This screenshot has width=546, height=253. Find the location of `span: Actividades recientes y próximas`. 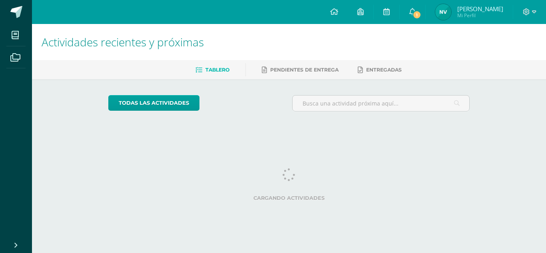

span: Actividades recientes y próximas is located at coordinates (123, 42).